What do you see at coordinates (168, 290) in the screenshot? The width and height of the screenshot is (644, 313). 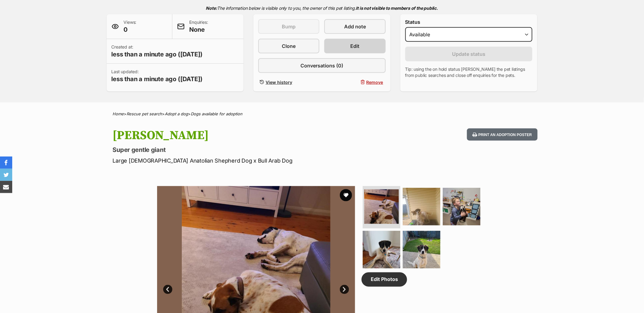 I see `a: Prev` at bounding box center [168, 290].